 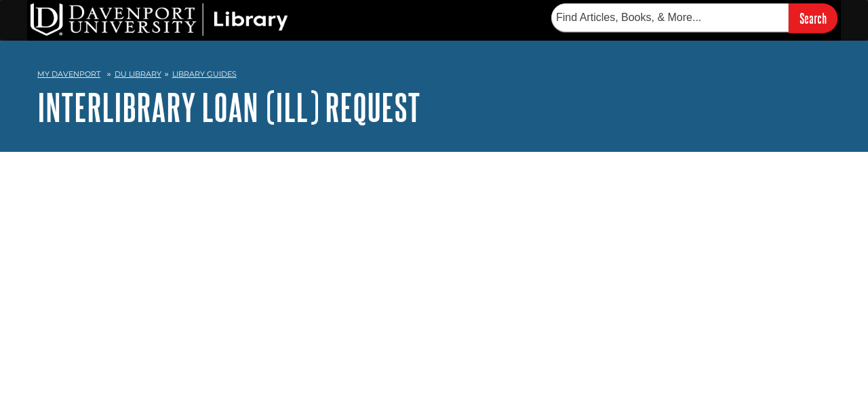 I want to click on input: Search, so click(x=813, y=17).